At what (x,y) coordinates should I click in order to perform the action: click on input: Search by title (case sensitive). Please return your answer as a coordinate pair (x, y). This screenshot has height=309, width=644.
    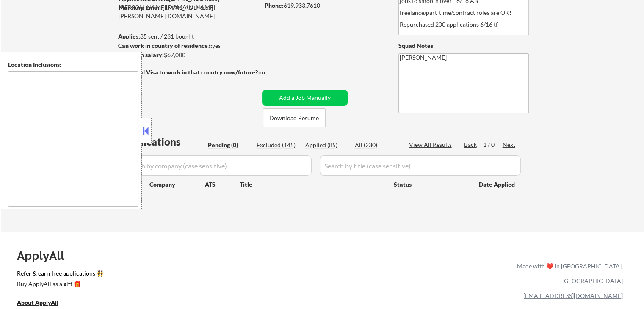
    Looking at the image, I should click on (420, 165).